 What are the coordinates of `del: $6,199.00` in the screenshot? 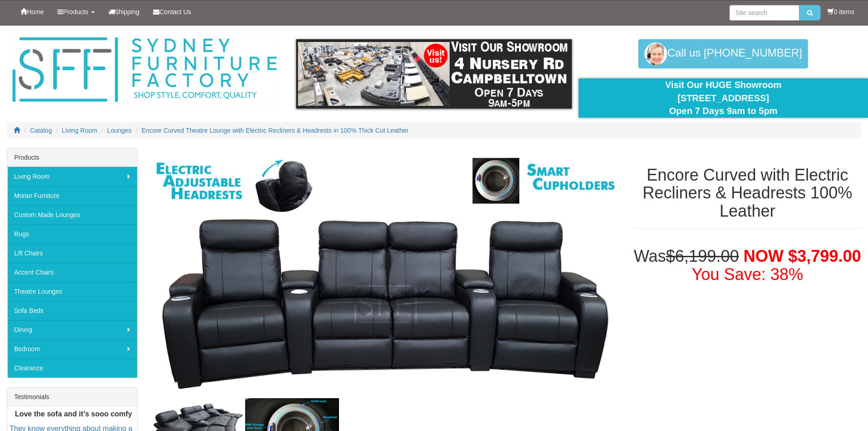 It's located at (703, 256).